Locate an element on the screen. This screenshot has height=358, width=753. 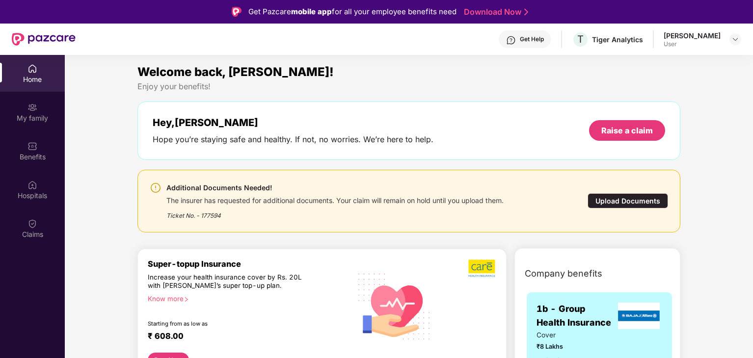
img: Stroke is located at coordinates (526, 12).